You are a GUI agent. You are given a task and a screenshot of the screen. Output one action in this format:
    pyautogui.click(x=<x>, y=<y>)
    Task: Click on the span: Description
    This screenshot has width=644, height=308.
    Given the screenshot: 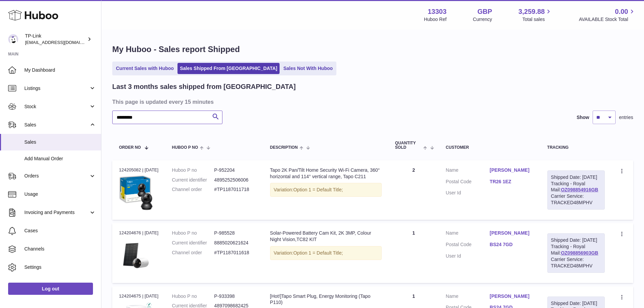 What is the action you would take?
    pyautogui.click(x=284, y=147)
    